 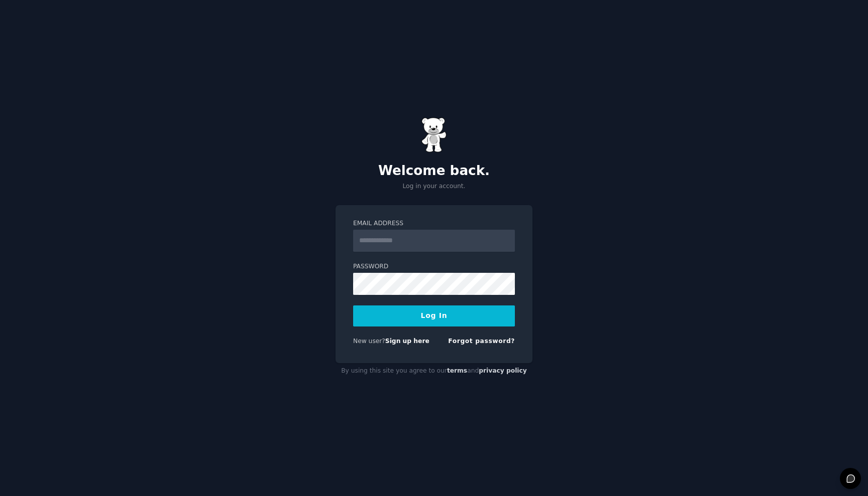 What do you see at coordinates (407, 341) in the screenshot?
I see `a: Sign up here` at bounding box center [407, 341].